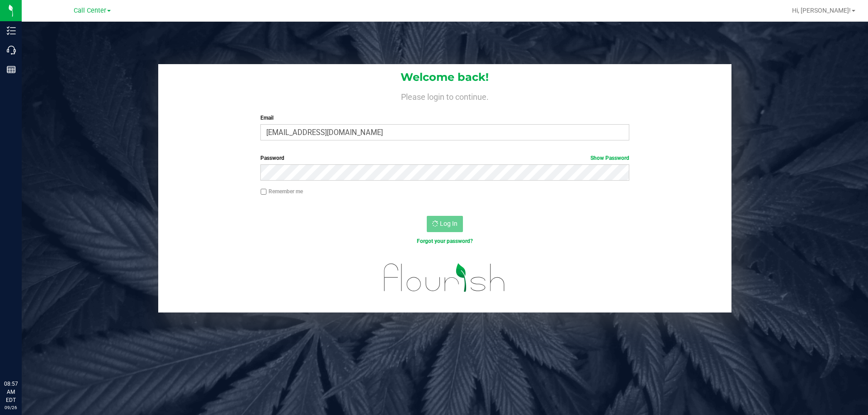  What do you see at coordinates (11, 408) in the screenshot?
I see `p: 09/26` at bounding box center [11, 408].